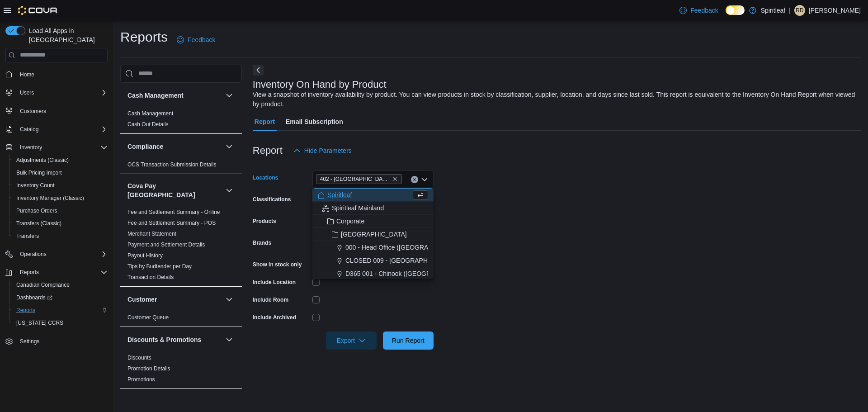 The image size is (868, 412). I want to click on span: Operations, so click(62, 254).